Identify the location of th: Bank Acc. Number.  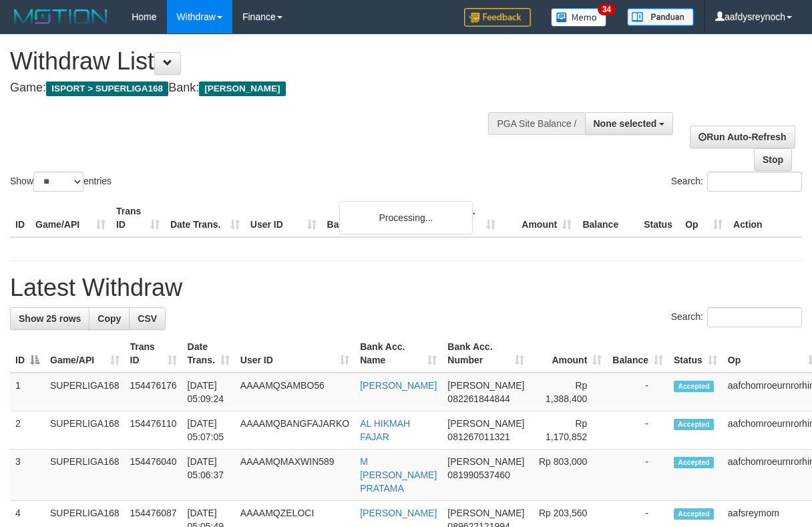
(463, 218).